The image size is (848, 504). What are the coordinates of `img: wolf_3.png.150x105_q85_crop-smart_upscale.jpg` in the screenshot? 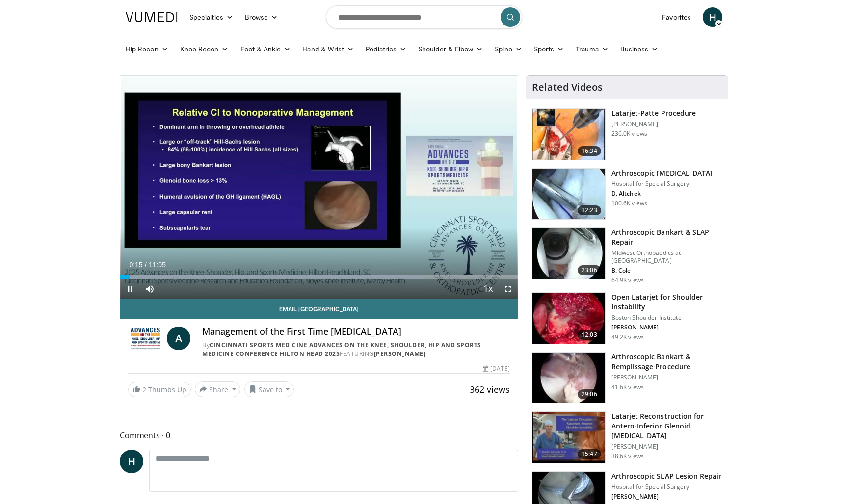 It's located at (569, 378).